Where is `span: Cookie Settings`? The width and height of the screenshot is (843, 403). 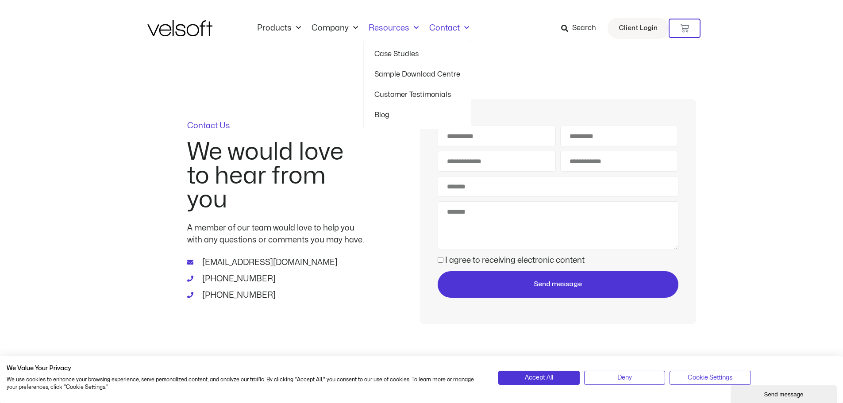
span: Cookie Settings is located at coordinates (710, 378).